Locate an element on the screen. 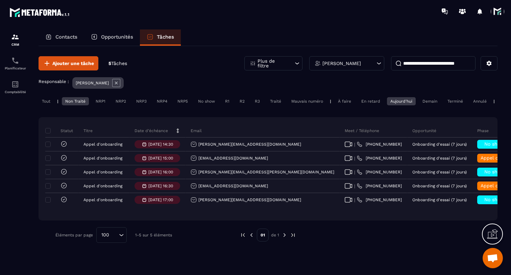 The image size is (511, 275). div: À faire is located at coordinates (345, 101).